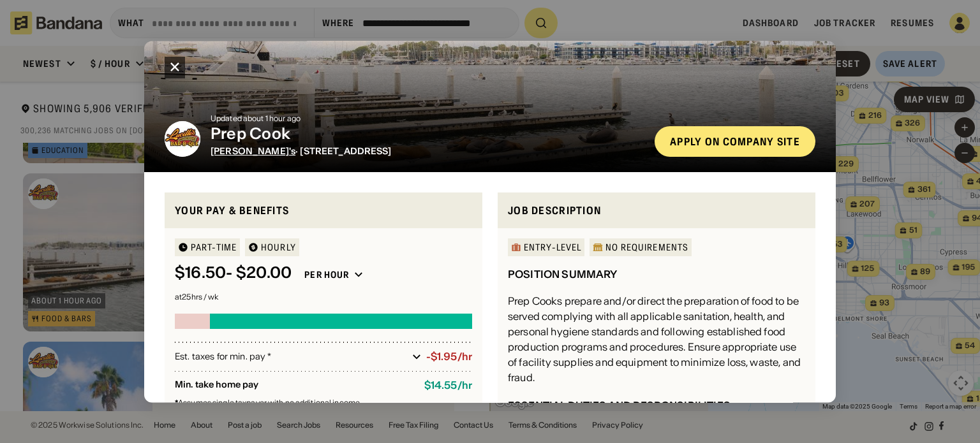 This screenshot has height=443, width=980. What do you see at coordinates (563, 275) in the screenshot?
I see `div: POSITION SUMMARY` at bounding box center [563, 275].